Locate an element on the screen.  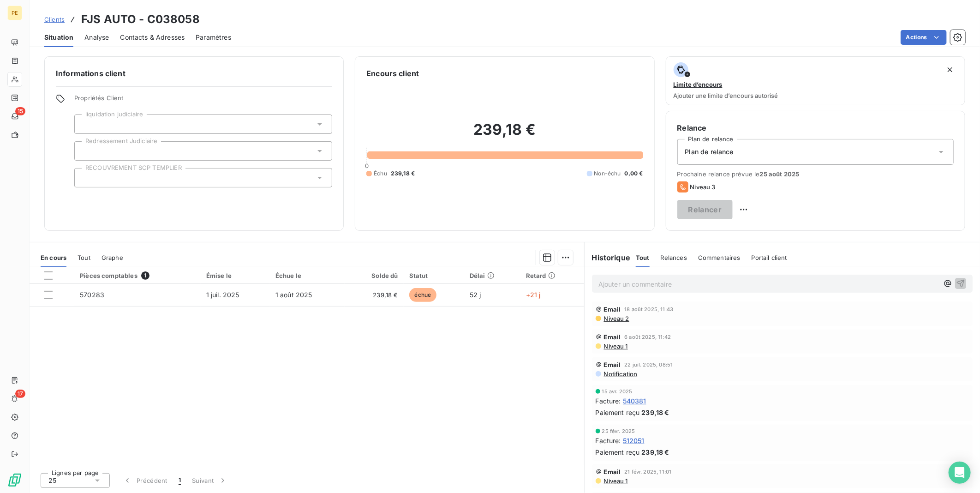
span: Niveau 2 is located at coordinates (616, 318).